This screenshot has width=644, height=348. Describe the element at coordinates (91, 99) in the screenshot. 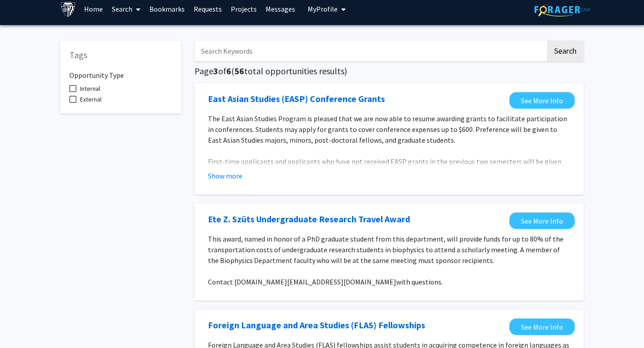

I see `span: External` at that location.